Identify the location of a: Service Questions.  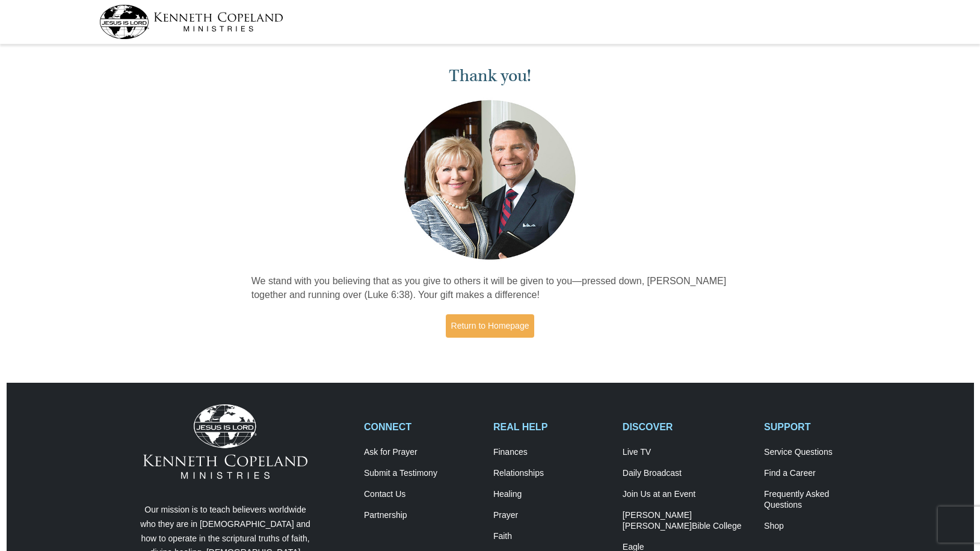
(822, 453).